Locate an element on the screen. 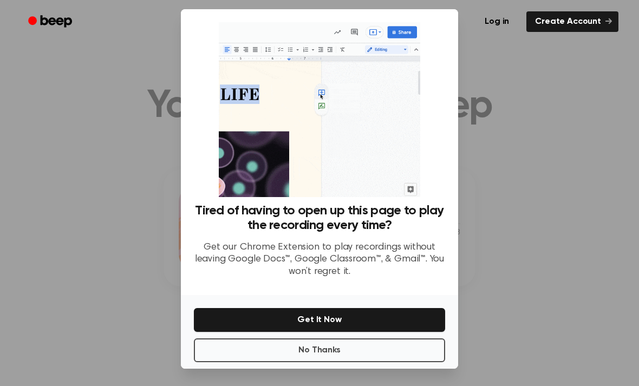 This screenshot has width=639, height=386. h3: Tired of having to open up this page to play the recording every time? is located at coordinates (320, 218).